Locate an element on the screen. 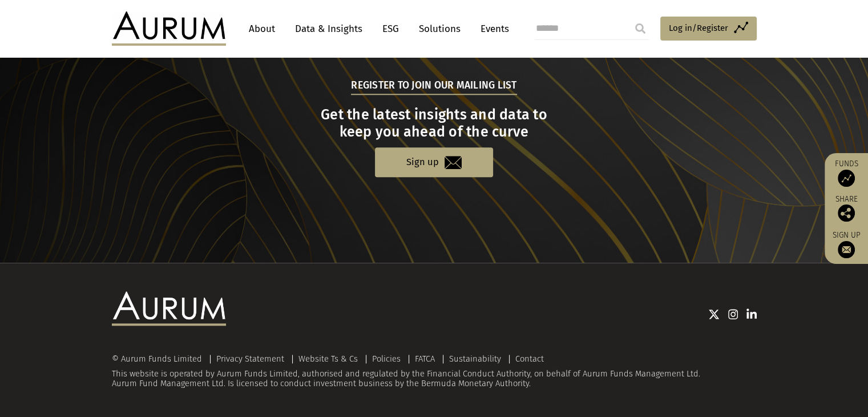 This screenshot has height=417, width=868. img: Access Funds is located at coordinates (846, 178).